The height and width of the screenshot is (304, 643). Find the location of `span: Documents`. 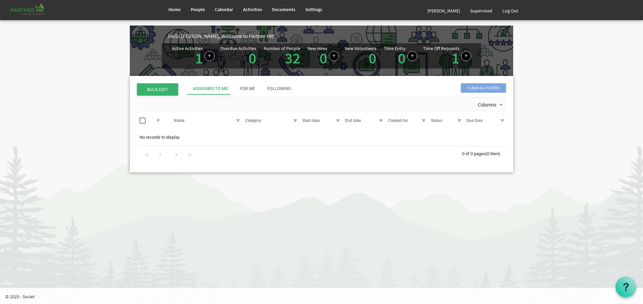

span: Documents is located at coordinates (283, 9).